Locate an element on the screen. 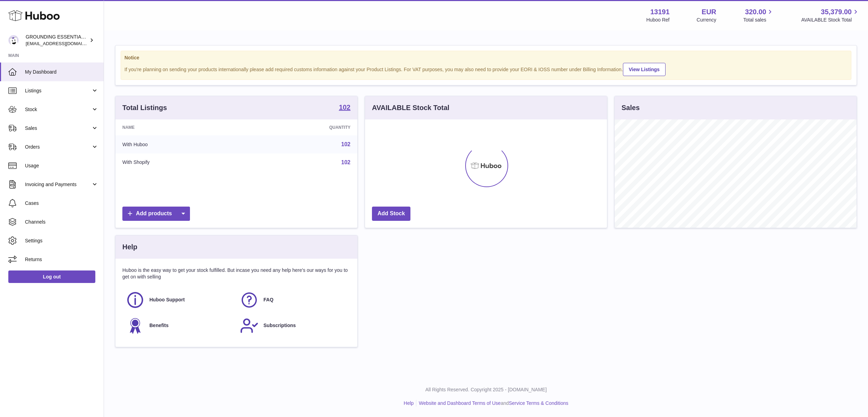  span: Total sales is located at coordinates (758, 20).